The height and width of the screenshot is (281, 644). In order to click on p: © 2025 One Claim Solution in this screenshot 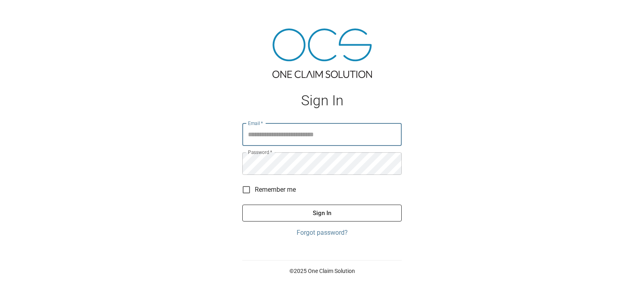, I will do `click(322, 271)`.